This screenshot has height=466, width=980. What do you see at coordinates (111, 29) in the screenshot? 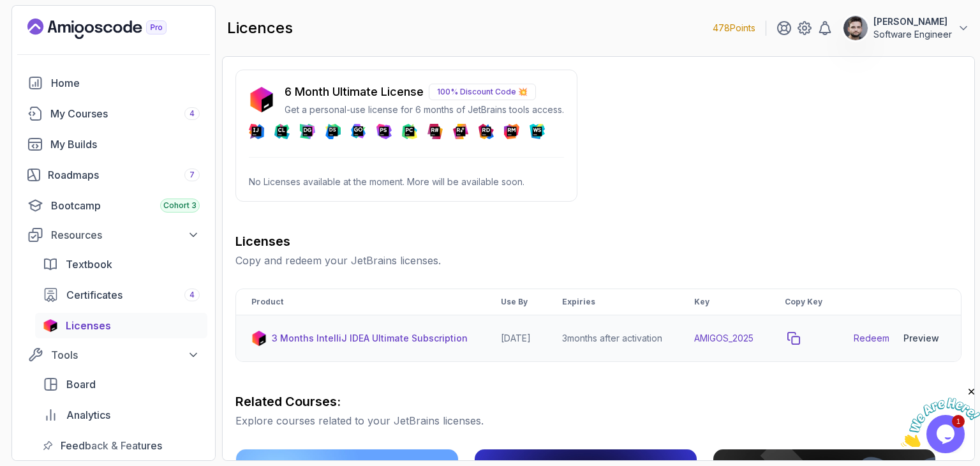
I see `a: Landing page` at bounding box center [111, 29].